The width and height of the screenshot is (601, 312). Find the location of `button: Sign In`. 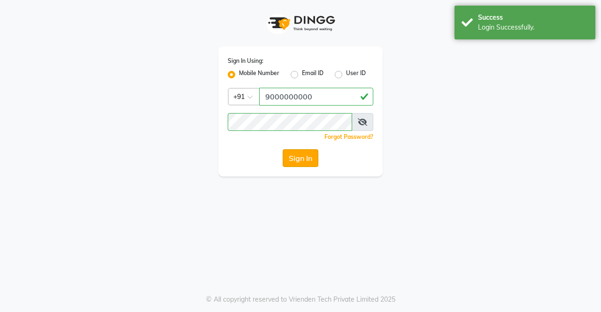

button: Sign In is located at coordinates (301, 158).